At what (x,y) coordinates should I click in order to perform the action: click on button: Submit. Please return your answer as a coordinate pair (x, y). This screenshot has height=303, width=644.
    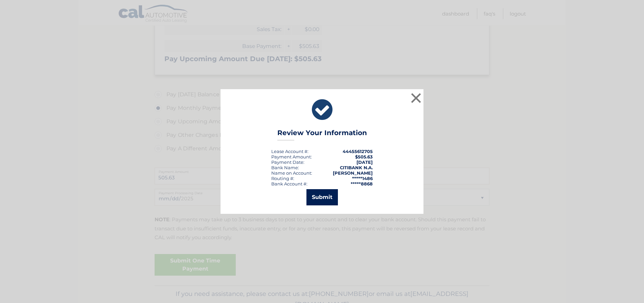
    Looking at the image, I should click on (322, 197).